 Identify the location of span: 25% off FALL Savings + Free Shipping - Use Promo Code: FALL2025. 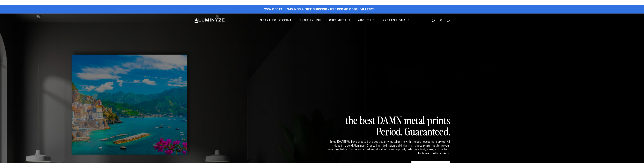
(319, 10).